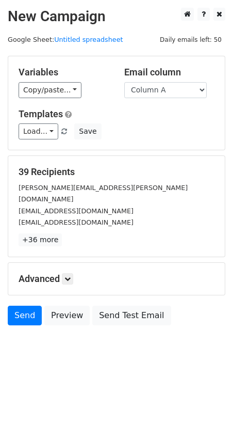 Image resolution: width=233 pixels, height=424 pixels. What do you see at coordinates (88, 39) in the screenshot?
I see `a: Untitled spreadsheet` at bounding box center [88, 39].